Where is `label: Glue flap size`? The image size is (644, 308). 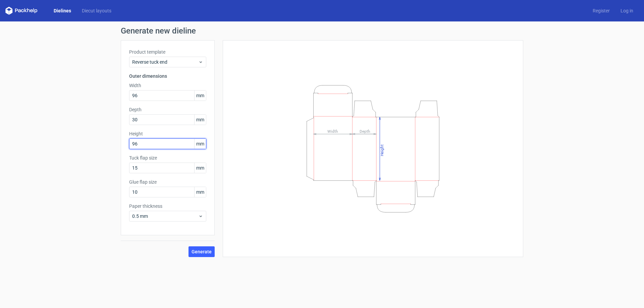
label: Glue flap size is located at coordinates (167, 182).